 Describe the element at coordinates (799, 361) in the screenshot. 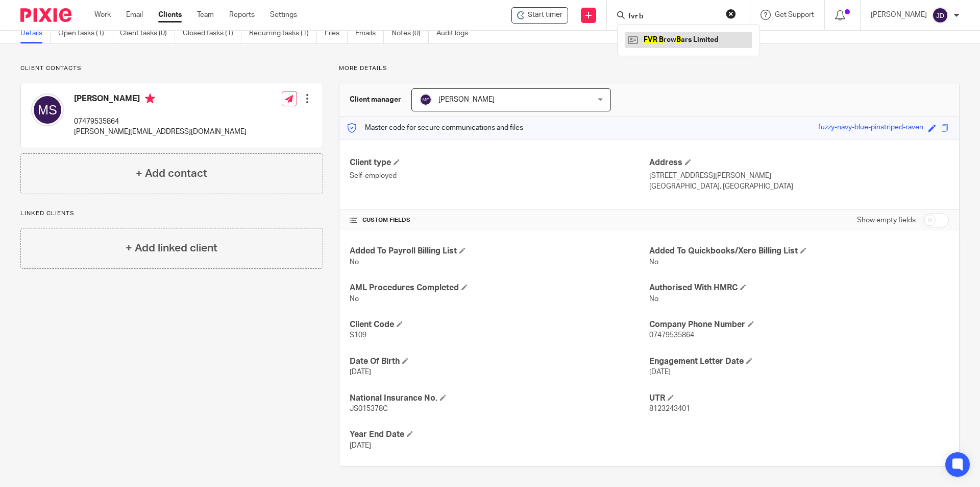

I see `h4: Engagement Letter Date` at that location.